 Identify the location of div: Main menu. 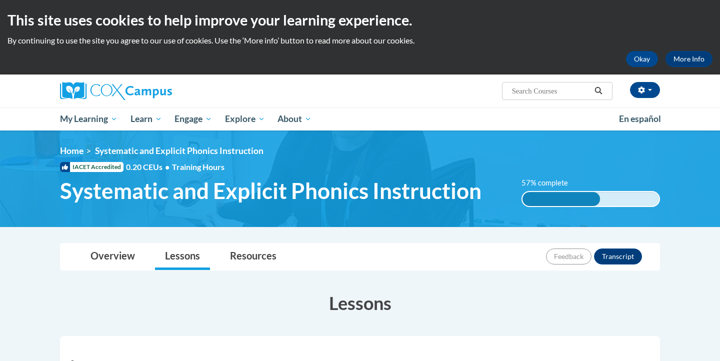
(360, 119).